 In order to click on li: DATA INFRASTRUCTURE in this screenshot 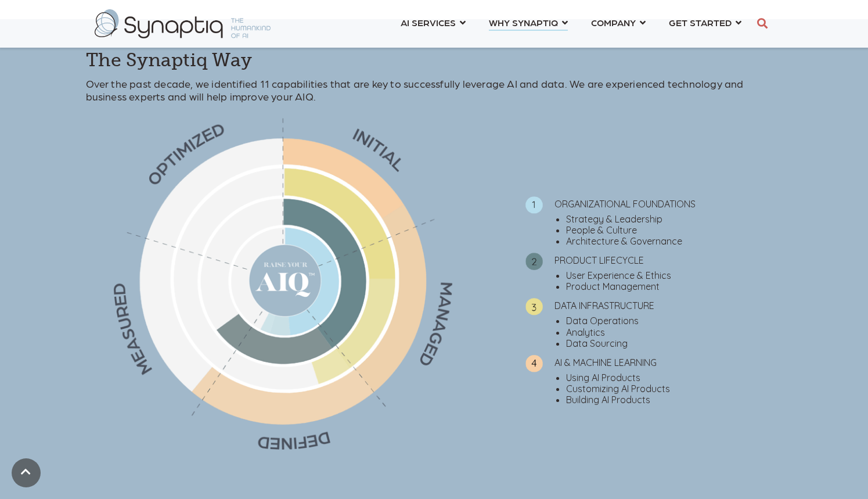, I will do `click(654, 304)`.